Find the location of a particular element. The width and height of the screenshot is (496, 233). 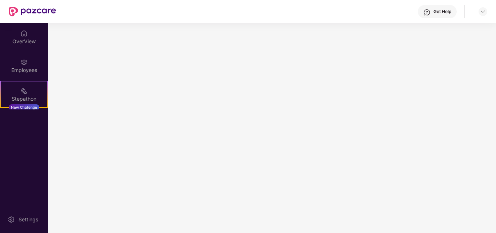

div: New Challenge is located at coordinates (24, 107).